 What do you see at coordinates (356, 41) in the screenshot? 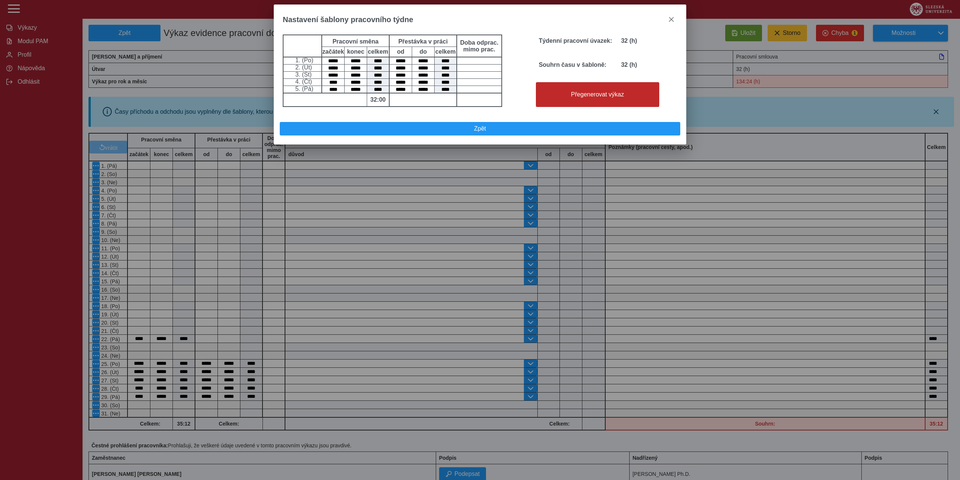
I see `b: Pracovní směna` at bounding box center [356, 41].